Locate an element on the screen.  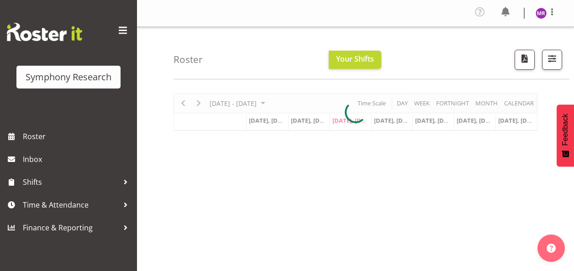
span: Shifts is located at coordinates (71, 182).